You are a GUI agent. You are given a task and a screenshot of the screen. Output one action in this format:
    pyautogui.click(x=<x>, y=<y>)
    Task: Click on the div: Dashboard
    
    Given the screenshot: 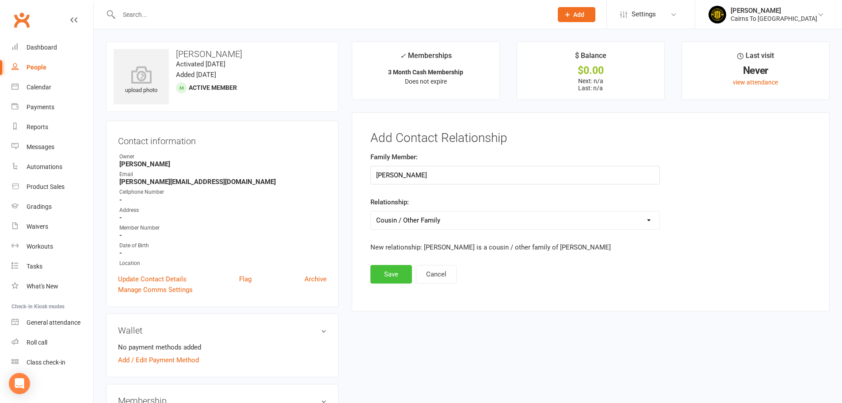 What is the action you would take?
    pyautogui.click(x=42, y=47)
    